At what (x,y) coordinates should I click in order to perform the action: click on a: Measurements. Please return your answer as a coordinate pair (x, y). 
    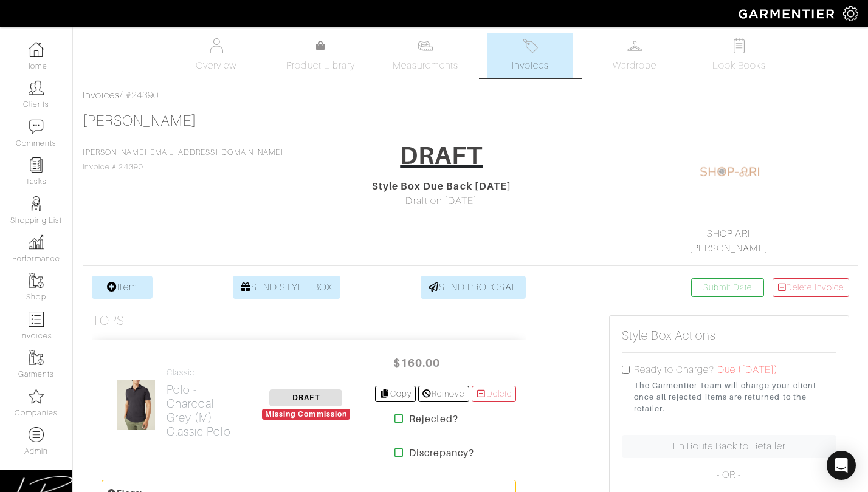
    Looking at the image, I should click on (426, 55).